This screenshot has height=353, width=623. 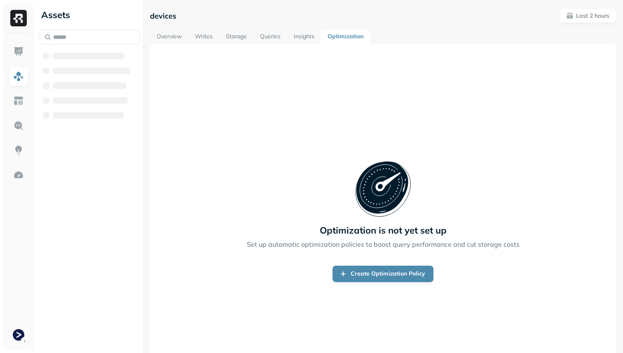 What do you see at coordinates (89, 15) in the screenshot?
I see `div: Assets` at bounding box center [89, 15].